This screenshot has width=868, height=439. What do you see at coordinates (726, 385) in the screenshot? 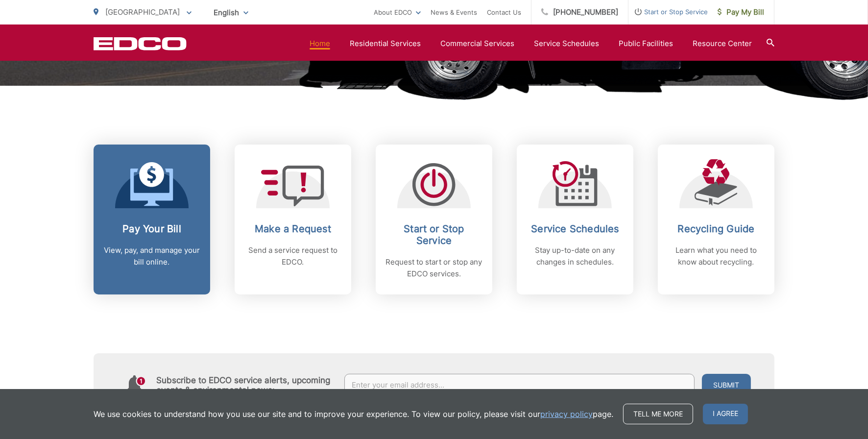
I see `button: Submit` at bounding box center [726, 385].